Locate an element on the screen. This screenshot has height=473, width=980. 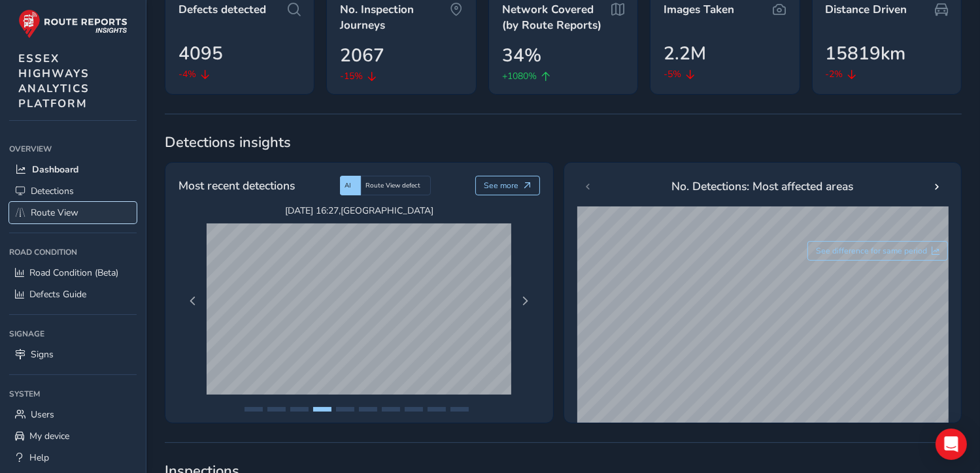
a: Defects Guide is located at coordinates (73, 294).